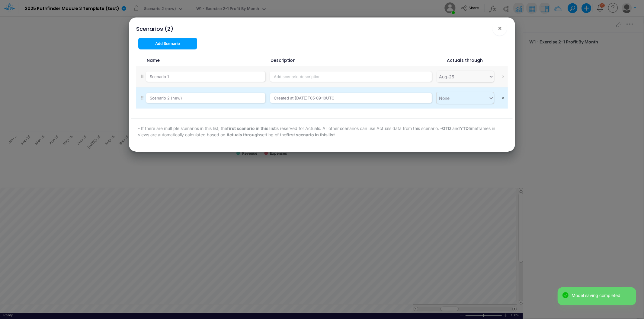 The height and width of the screenshot is (319, 644). Describe the element at coordinates (447, 129) in the screenshot. I see `strong: QTD` at that location.